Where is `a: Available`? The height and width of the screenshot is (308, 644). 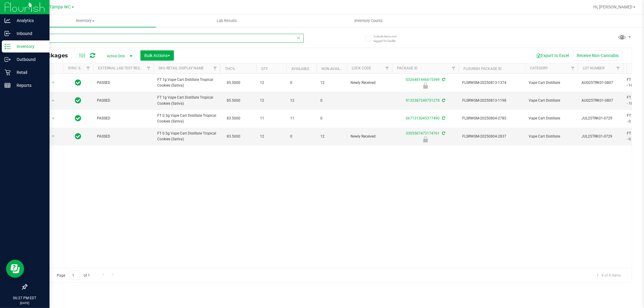 a: Available is located at coordinates (301, 69).